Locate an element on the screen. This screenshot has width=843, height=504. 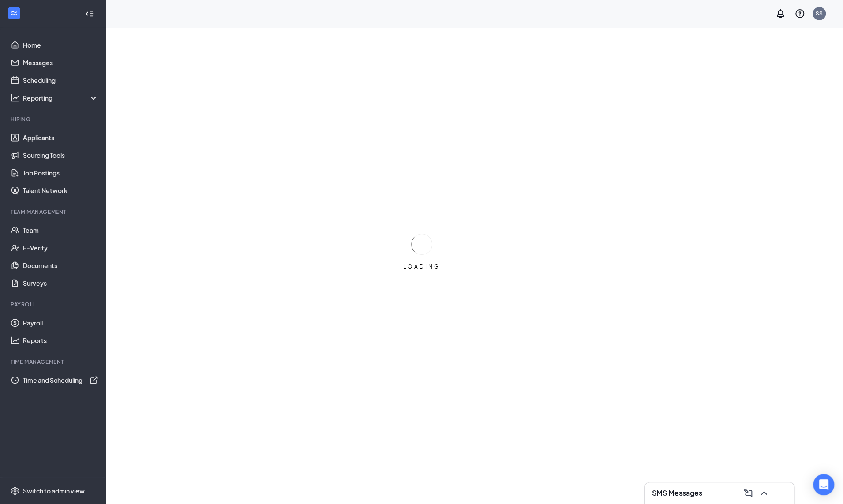
a: Applicants is located at coordinates (61, 137).